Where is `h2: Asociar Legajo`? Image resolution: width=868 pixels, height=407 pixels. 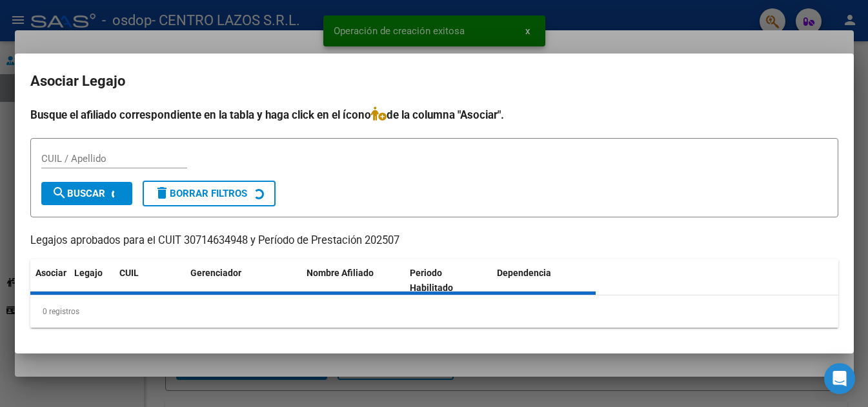
h2: Asociar Legajo is located at coordinates (434, 81).